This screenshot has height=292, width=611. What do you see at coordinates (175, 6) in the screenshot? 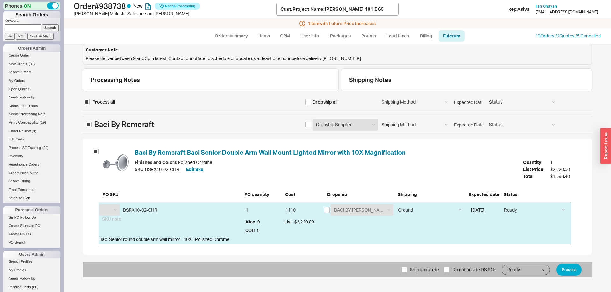
I see `h1: Order # 938738` at bounding box center [175, 6].